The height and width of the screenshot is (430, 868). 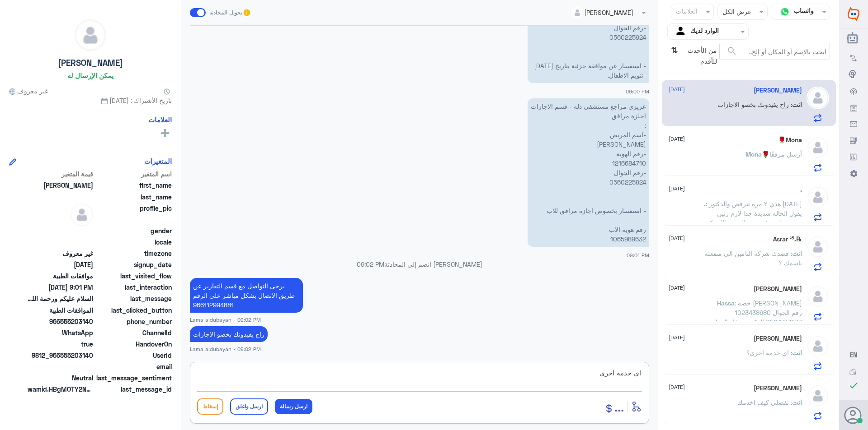 I want to click on span: last_visited_flow, so click(x=134, y=276).